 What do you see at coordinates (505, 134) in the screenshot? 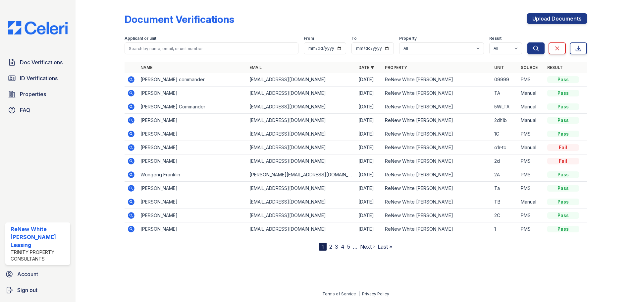
I see `td: 1C` at bounding box center [505, 134].